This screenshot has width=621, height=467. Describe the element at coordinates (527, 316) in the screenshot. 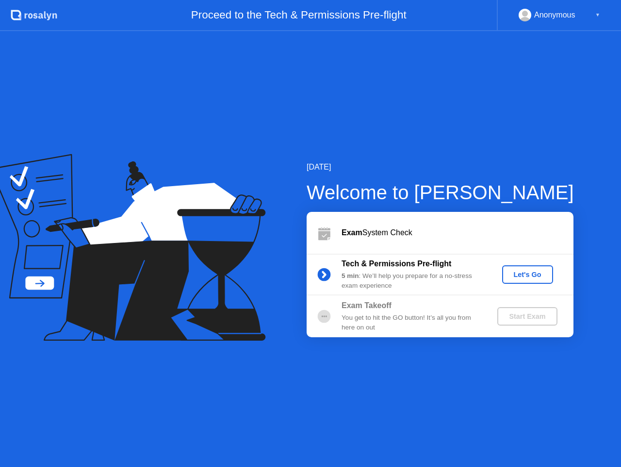

I see `div: Start Exam` at that location.